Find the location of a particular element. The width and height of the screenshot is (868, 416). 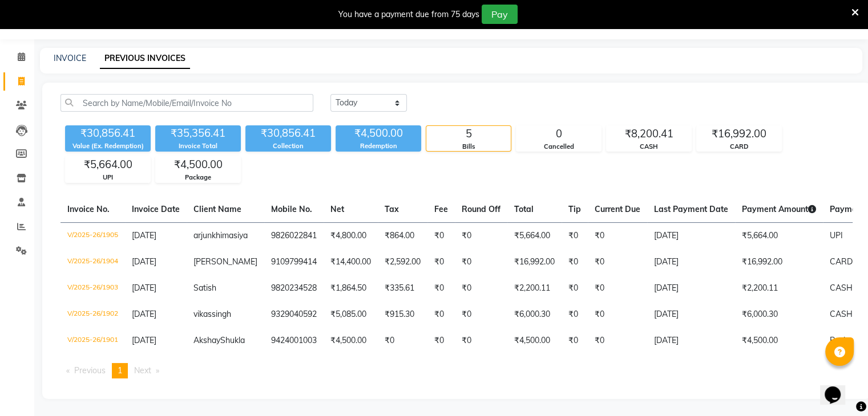

div: CASH is located at coordinates (648, 146).